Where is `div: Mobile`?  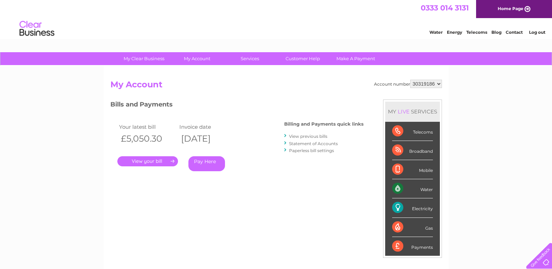
div: Mobile is located at coordinates (412, 170).